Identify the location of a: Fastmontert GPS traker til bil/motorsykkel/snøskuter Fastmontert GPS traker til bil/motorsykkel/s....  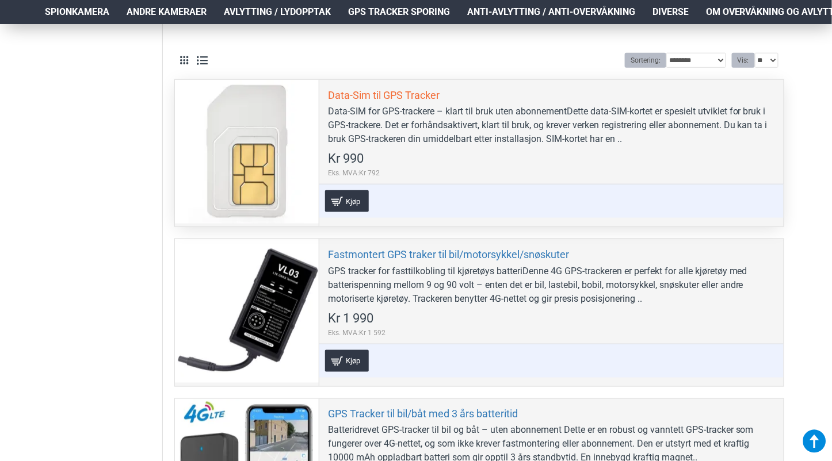
(247, 311).